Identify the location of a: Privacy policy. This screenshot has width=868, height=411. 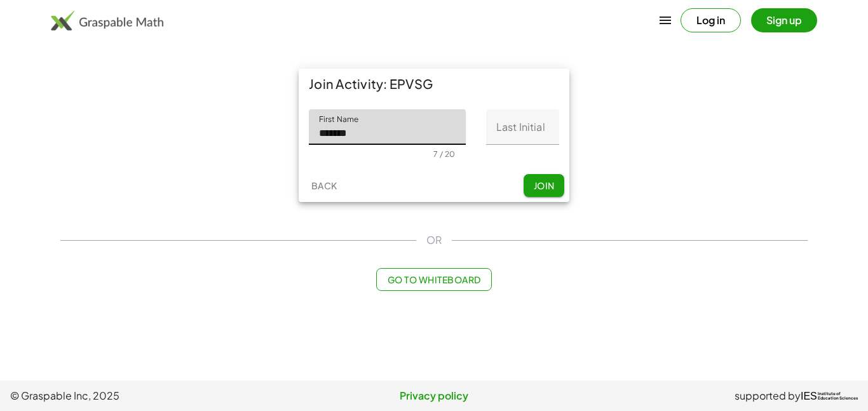
(434, 395).